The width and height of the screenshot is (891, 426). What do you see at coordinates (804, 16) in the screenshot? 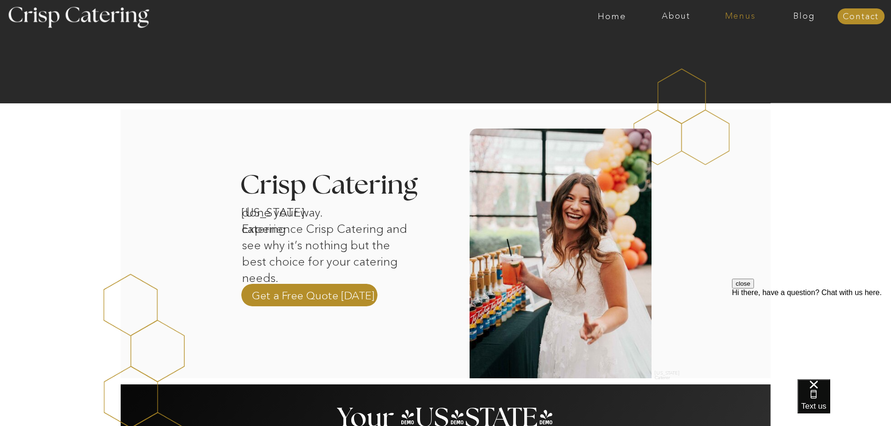
I see `nav: Blog` at bounding box center [804, 16].